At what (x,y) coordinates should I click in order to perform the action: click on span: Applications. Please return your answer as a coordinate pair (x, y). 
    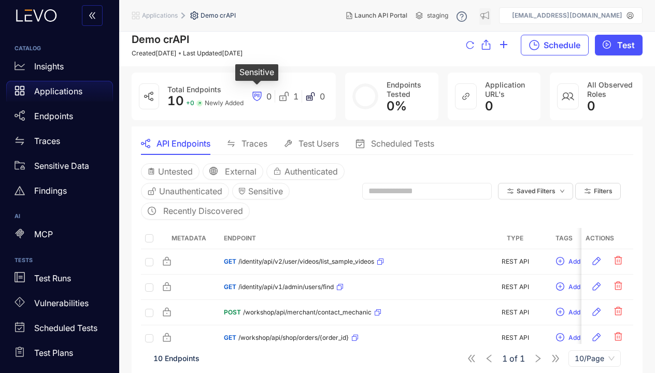
    Looking at the image, I should click on (160, 16).